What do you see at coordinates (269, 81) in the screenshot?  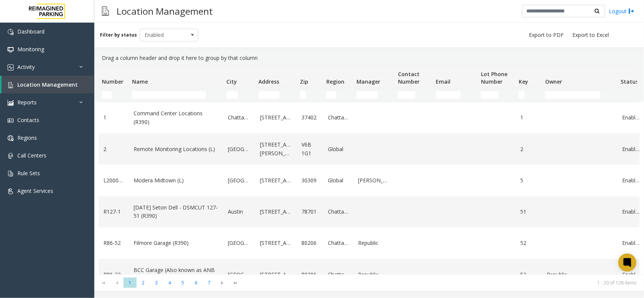 I see `span: Address` at bounding box center [269, 81].